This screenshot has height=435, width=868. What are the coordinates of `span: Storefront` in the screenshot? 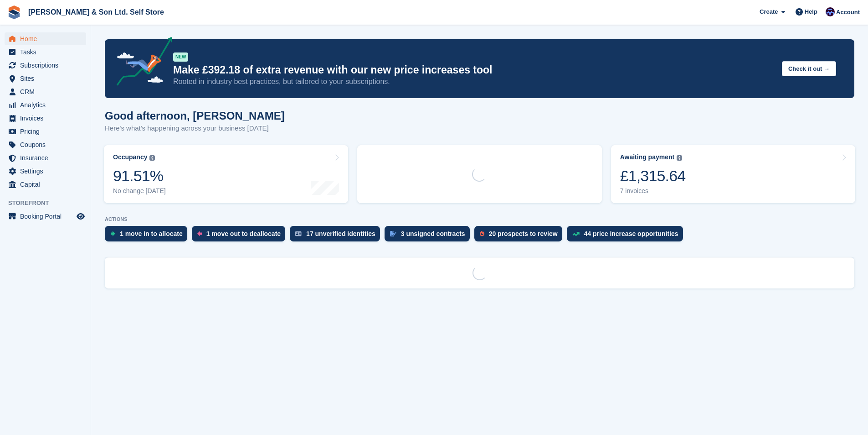 It's located at (49, 203).